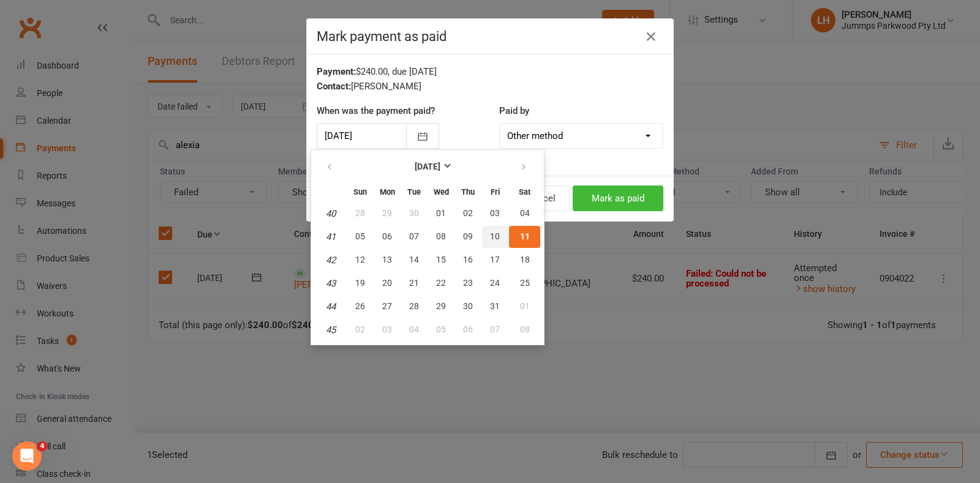 The width and height of the screenshot is (980, 483). What do you see at coordinates (524, 192) in the screenshot?
I see `small: Saturday` at bounding box center [524, 192].